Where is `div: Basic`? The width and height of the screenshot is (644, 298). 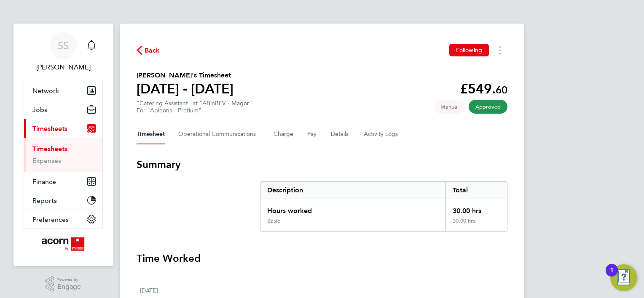 div: Basic is located at coordinates (274, 221).